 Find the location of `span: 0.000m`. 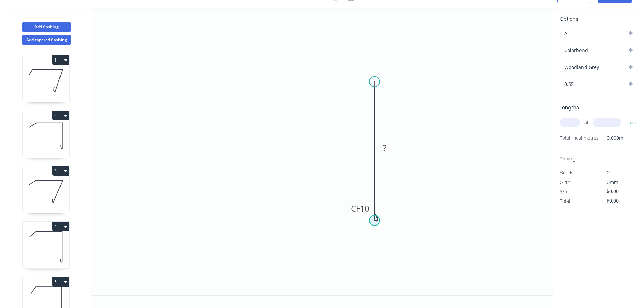

span: 0.000m is located at coordinates (611, 138).